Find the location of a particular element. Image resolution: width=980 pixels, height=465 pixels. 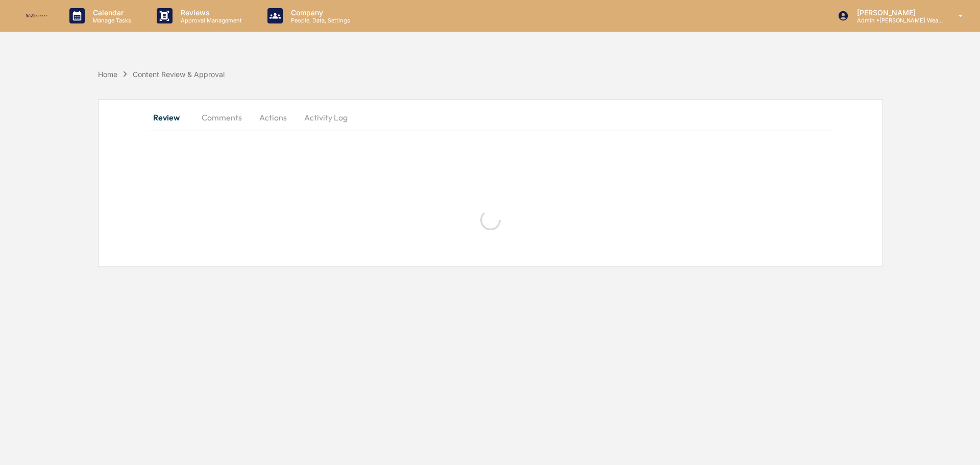

div: secondary tabs example is located at coordinates (490, 117).